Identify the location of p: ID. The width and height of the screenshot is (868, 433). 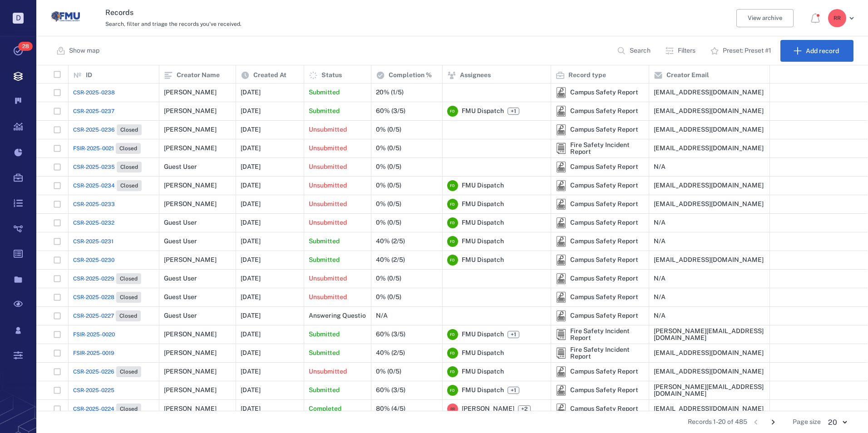
(89, 75).